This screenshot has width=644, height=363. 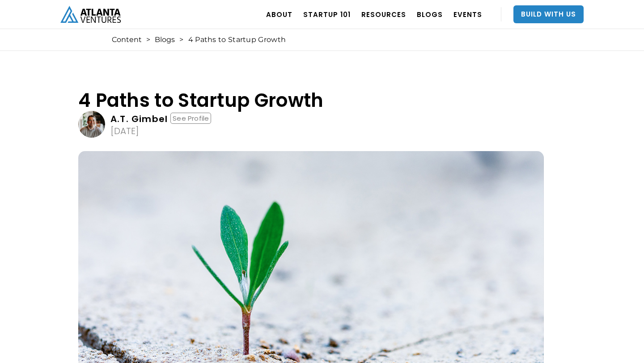 I want to click on a: Startup 101, so click(x=327, y=15).